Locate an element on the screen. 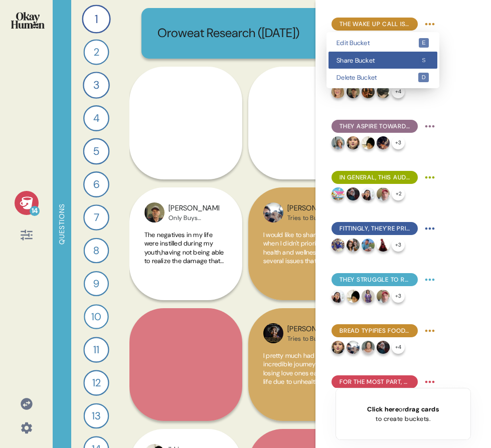 The image size is (491, 448). kbd: e is located at coordinates (424, 43).